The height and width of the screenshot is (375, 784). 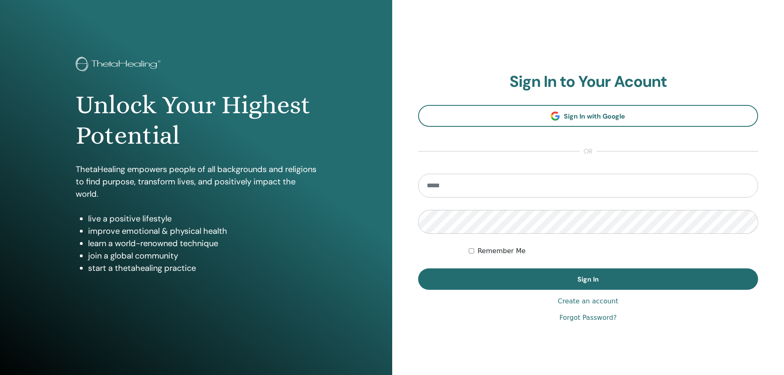 What do you see at coordinates (588, 301) in the screenshot?
I see `a: Create an account` at bounding box center [588, 301].